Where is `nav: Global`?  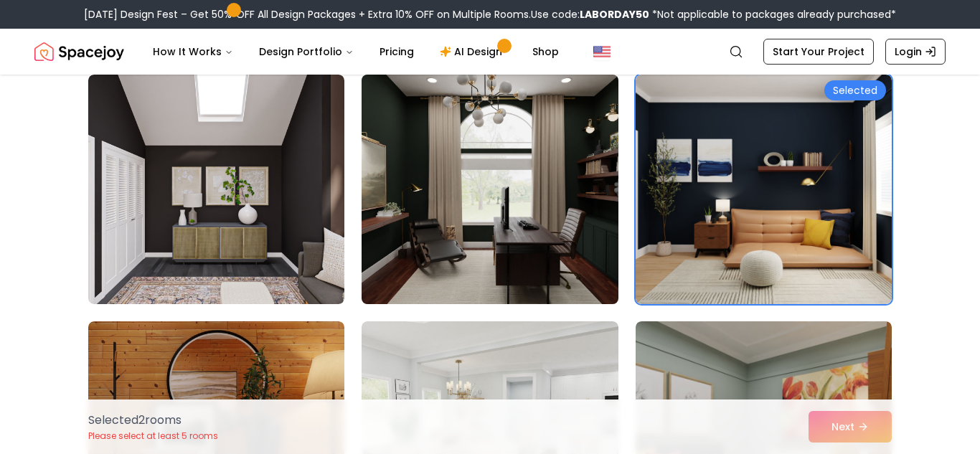 nav: Global is located at coordinates (490, 51).